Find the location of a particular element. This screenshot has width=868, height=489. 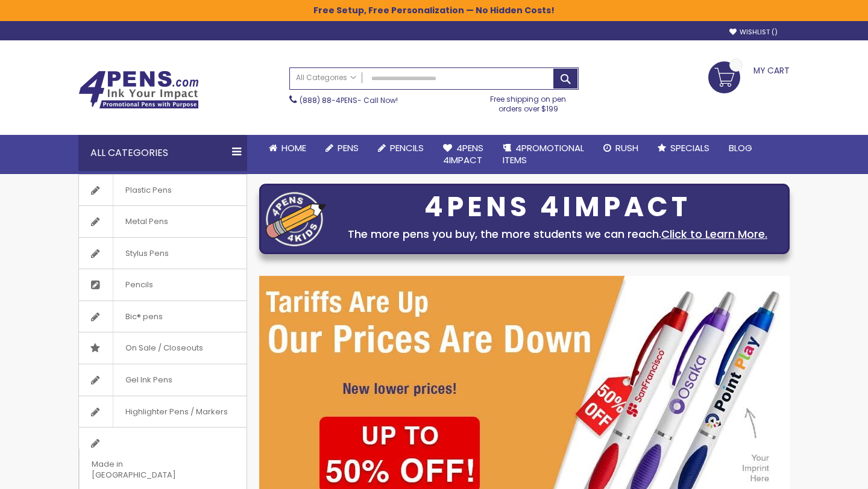

a: Highlighter Pens / Markers is located at coordinates (163, 412).